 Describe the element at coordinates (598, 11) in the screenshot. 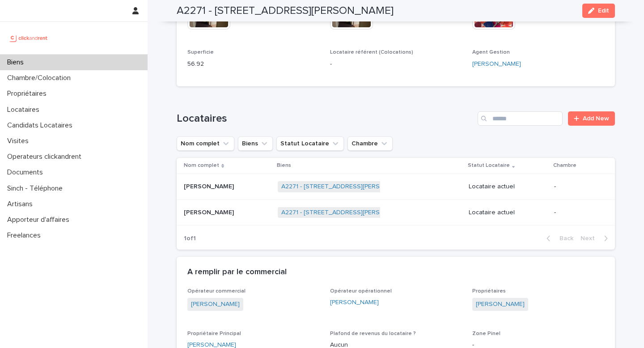

I see `button: Edit` at that location.